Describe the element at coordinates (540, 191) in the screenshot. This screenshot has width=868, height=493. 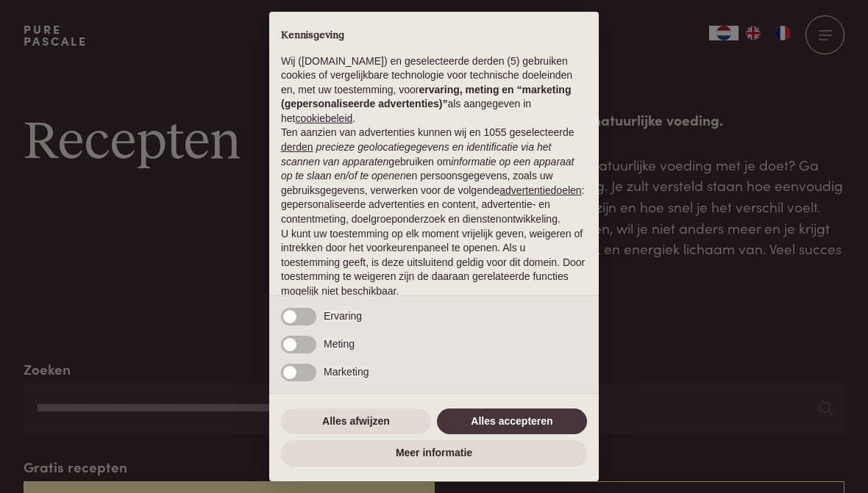
I see `button: advertentiedoelen` at that location.